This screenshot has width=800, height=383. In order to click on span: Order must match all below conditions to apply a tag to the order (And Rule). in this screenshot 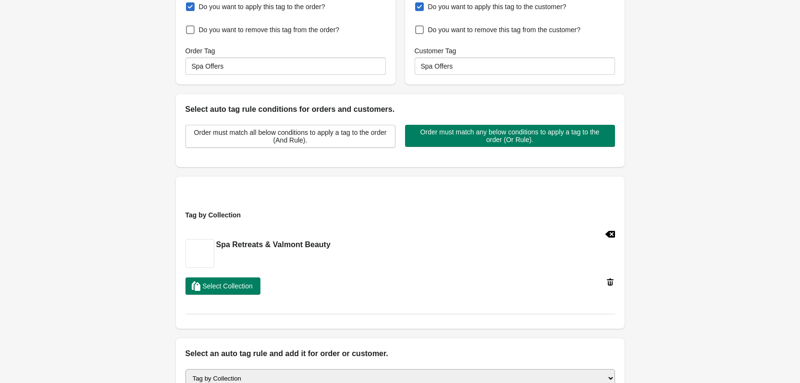, I will do `click(290, 136)`.